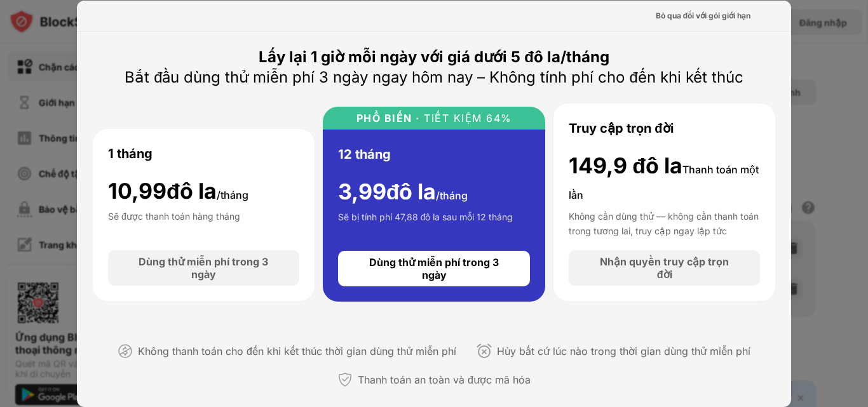  What do you see at coordinates (434, 57) in the screenshot?
I see `font: Lấy lại 1 giờ mỗi ngày với giá dưới 5 đô la/tháng` at bounding box center [434, 57].